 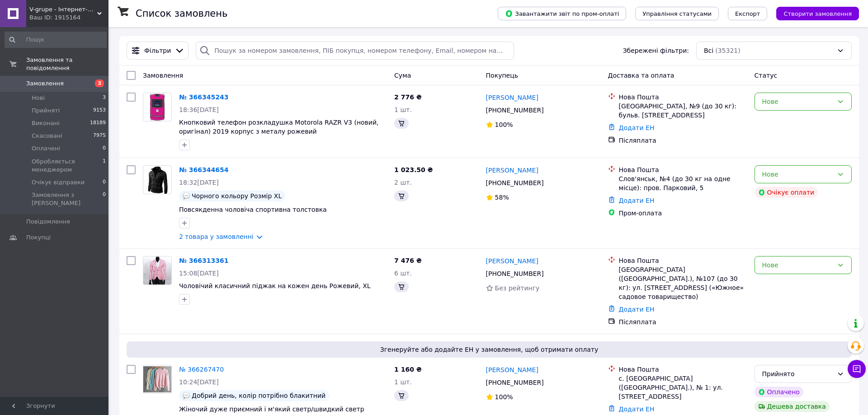 What do you see at coordinates (403, 75) in the screenshot?
I see `span: Cума` at bounding box center [403, 75].